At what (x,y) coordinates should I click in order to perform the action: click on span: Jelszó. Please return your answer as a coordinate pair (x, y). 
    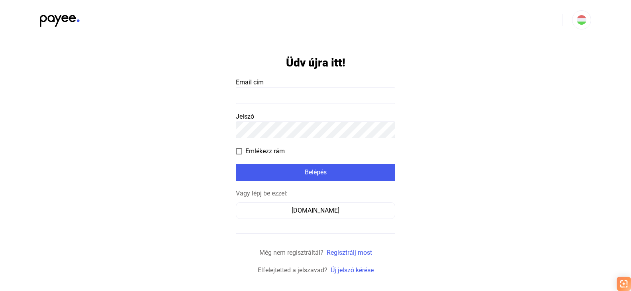
    Looking at the image, I should click on (245, 116).